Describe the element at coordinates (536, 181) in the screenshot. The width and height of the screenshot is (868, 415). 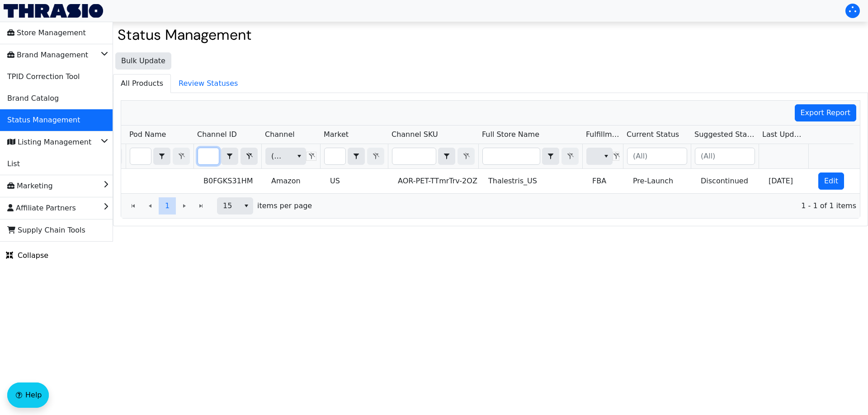
I see `td: Thalestris_US` at that location.